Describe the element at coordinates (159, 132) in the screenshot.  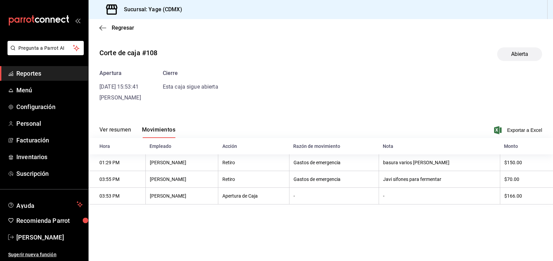
I see `button: Movimientos` at that location.